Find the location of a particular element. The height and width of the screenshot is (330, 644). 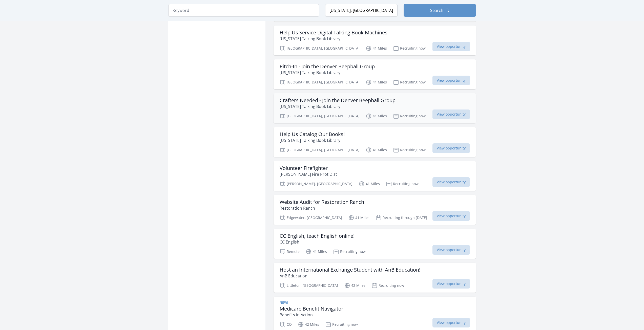

p: AnB Education is located at coordinates (350, 276).